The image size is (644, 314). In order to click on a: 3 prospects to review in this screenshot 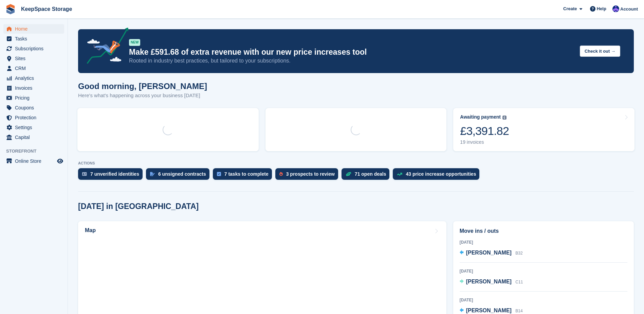, I will do `click(308, 175)`.